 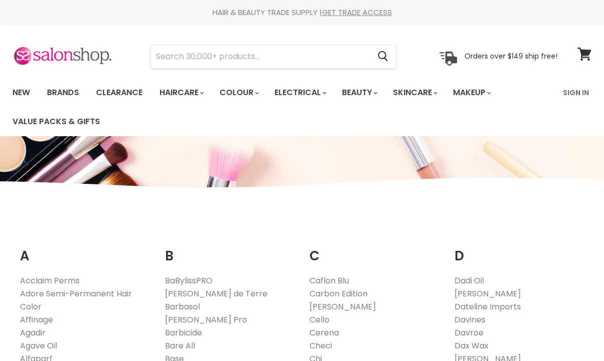 What do you see at coordinates (230, 249) in the screenshot?
I see `h2: B` at bounding box center [230, 249].